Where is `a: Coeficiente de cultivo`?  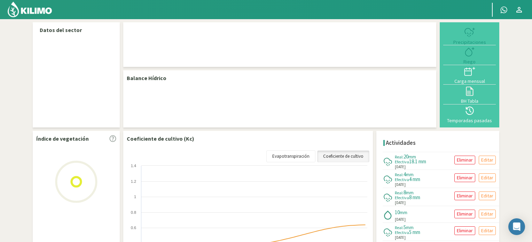
a: Coeficiente de cultivo is located at coordinates (343, 156).